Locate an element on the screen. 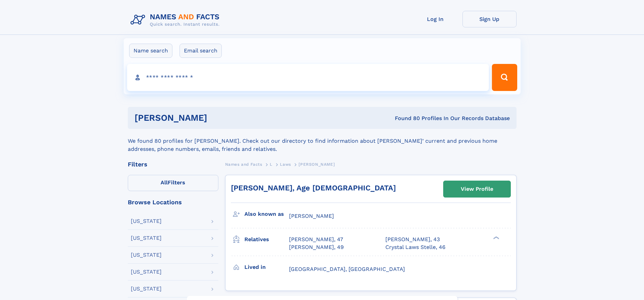 This screenshot has height=300, width=644. div: Crystal Laws Stelle, 46 is located at coordinates (415, 247).